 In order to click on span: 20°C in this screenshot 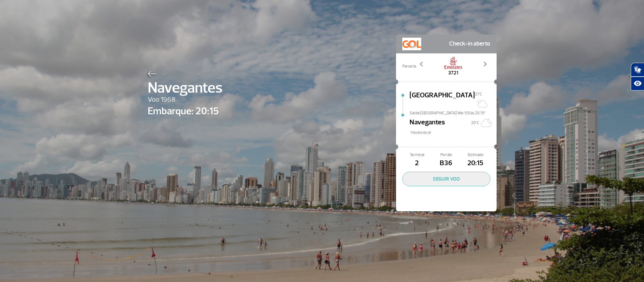, I will do `click(475, 123)`.